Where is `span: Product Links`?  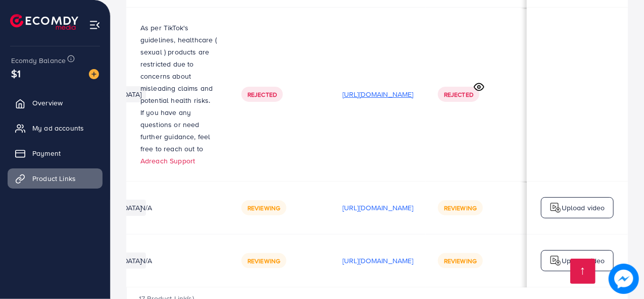
span: Product Links is located at coordinates (54, 179).